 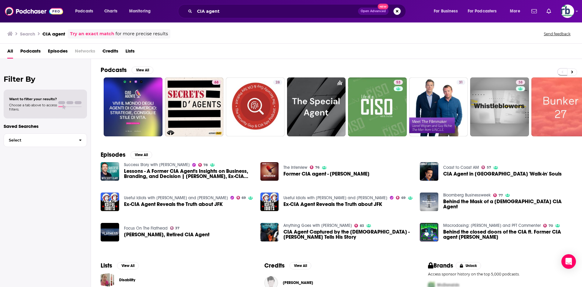 I want to click on h3: CIA agent, so click(x=54, y=34).